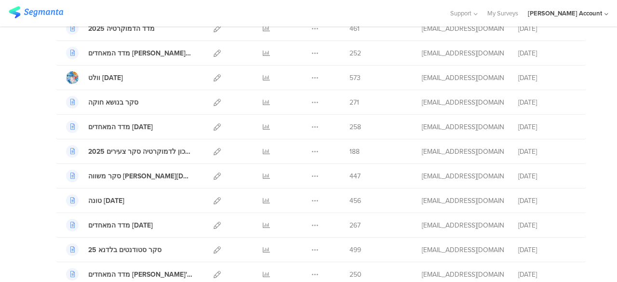  I want to click on a: סקר סטודנטים בלדנא 25, so click(114, 250).